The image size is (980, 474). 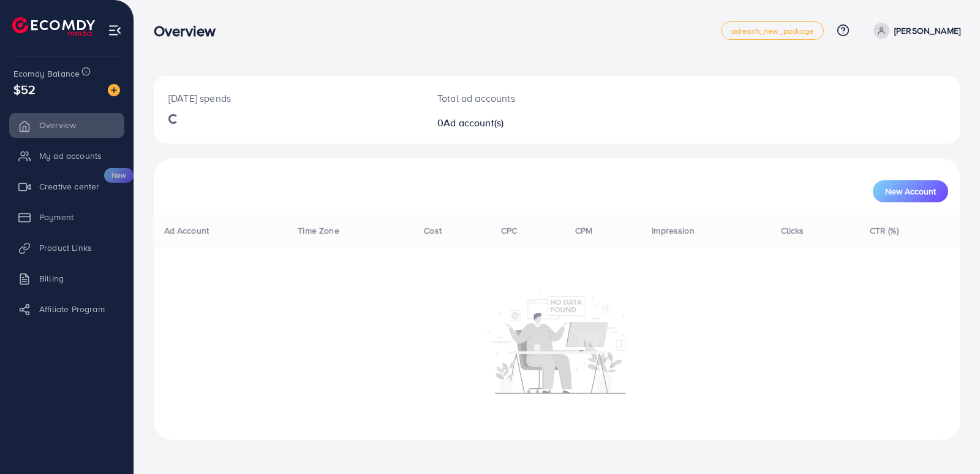 What do you see at coordinates (772, 31) in the screenshot?
I see `a: adreach_new_package` at bounding box center [772, 31].